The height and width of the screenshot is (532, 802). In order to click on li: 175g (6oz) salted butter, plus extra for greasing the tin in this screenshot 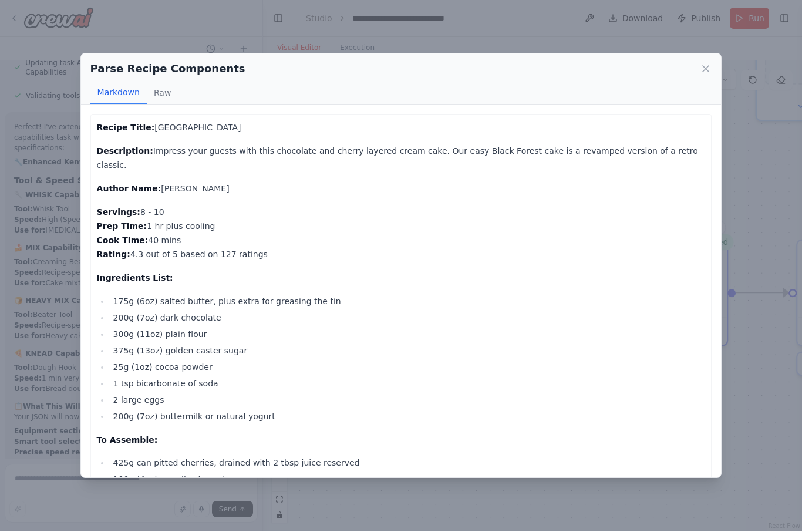, I will do `click(407, 301)`.